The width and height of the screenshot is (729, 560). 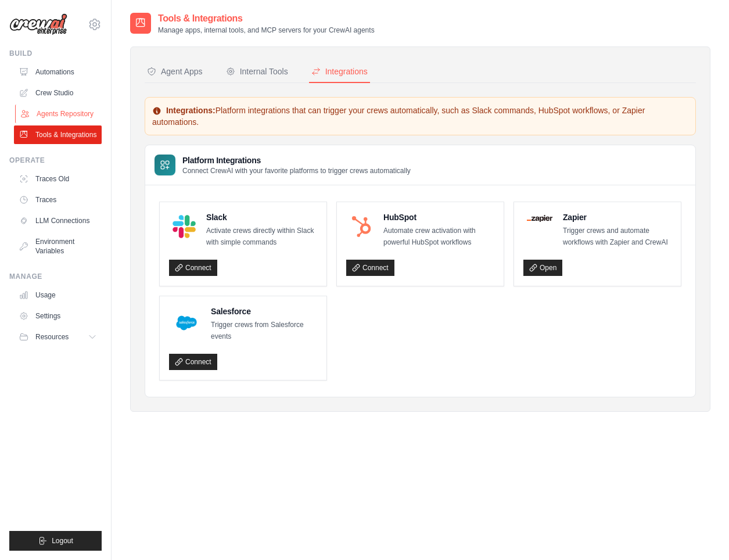 What do you see at coordinates (616, 236) in the screenshot?
I see `p: Trigger crews and automate workflows with Zapier and CrewAI` at bounding box center [616, 236].